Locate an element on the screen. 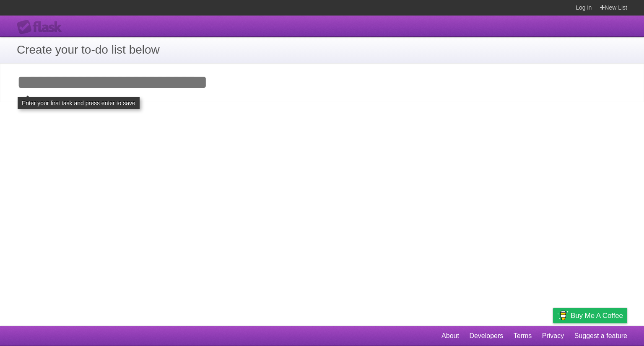  a: Suggest a feature is located at coordinates (600, 336).